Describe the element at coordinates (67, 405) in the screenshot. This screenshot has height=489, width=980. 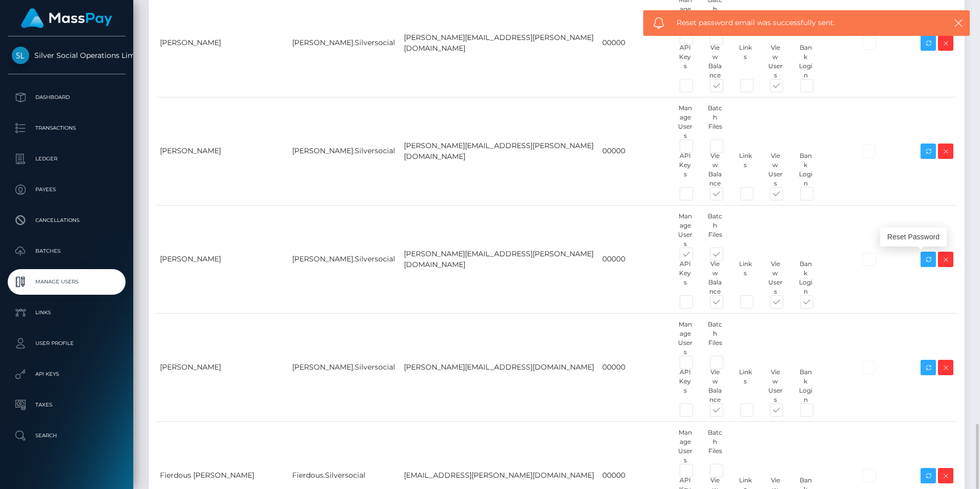
I see `a: Taxes` at that location.